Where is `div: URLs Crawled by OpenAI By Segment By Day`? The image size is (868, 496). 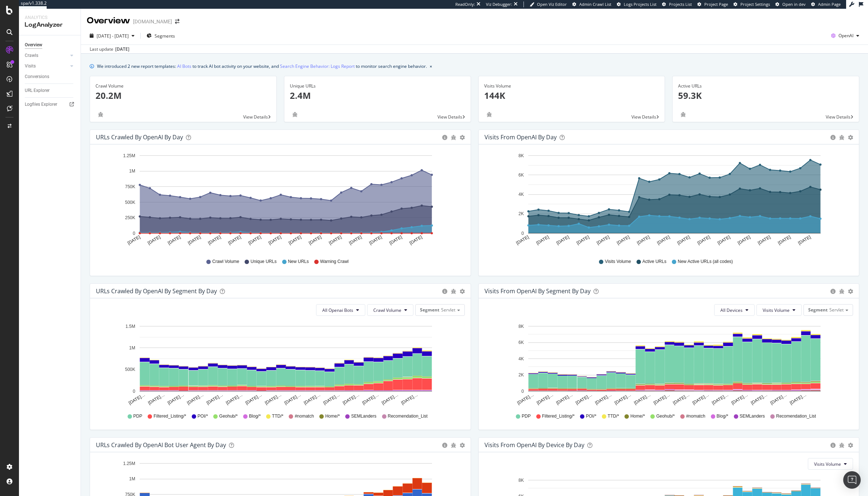 div: URLs Crawled by OpenAI By Segment By Day is located at coordinates (156, 291).